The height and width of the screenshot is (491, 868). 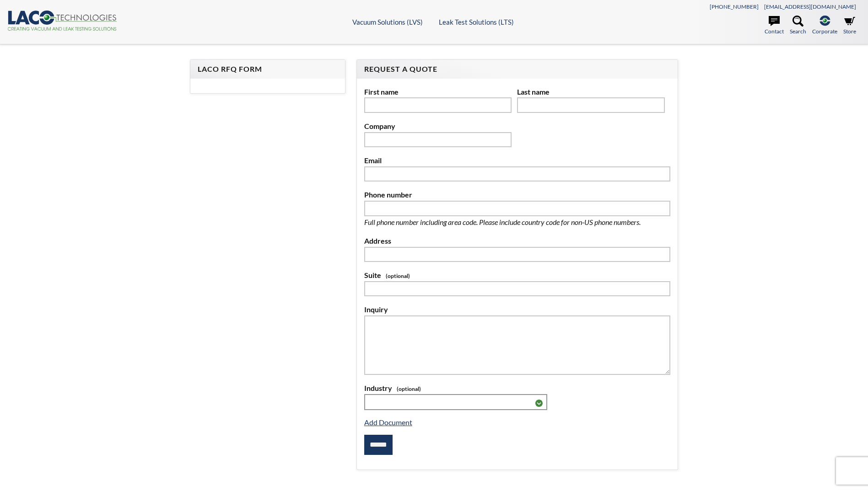 I want to click on p: Full phone number including area code. Please include country code for non-US phone numbers., so click(x=517, y=223).